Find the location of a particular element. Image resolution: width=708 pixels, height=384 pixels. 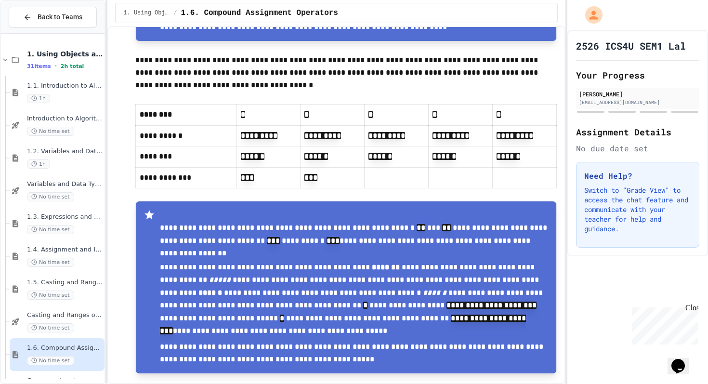

h2: Your Progress is located at coordinates (638, 75).